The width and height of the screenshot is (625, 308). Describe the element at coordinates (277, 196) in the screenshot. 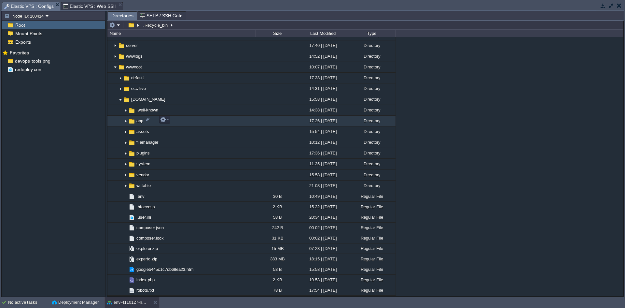

I see `div: 30 B` at that location.